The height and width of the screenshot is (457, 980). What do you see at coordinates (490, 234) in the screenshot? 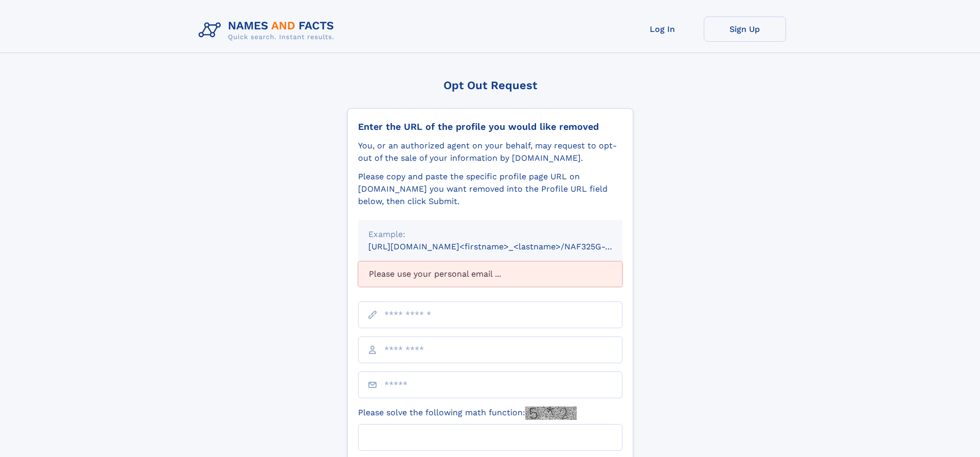
I see `div: Example:` at bounding box center [490, 234].